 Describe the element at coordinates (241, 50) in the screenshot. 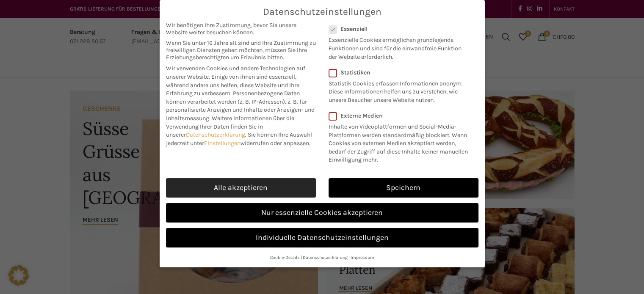

I see `span: Wenn Sie unter 16 Jahre alt sind und Ihre Zustimmung zu freiwilligen Diensten geben möchten, müss...` at that location.